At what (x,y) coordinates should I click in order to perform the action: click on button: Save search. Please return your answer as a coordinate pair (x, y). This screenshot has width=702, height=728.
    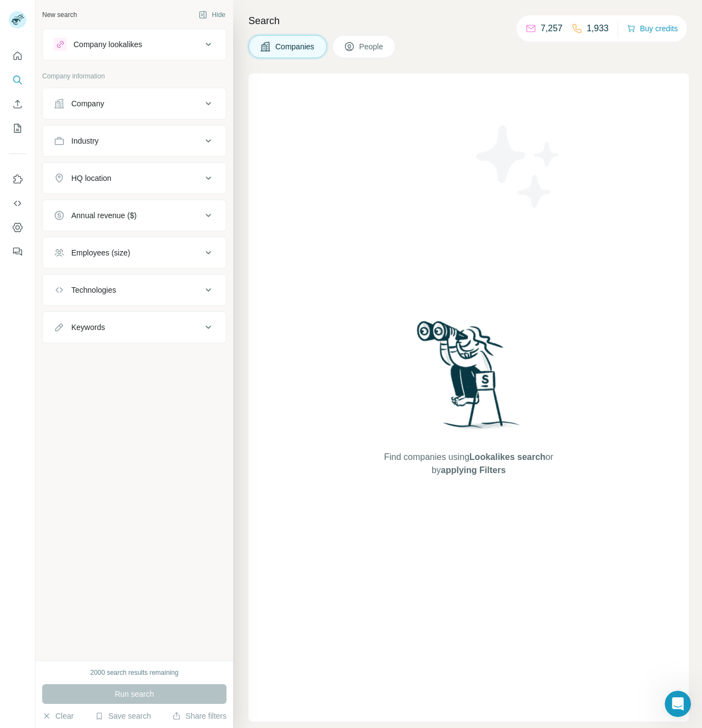
    Looking at the image, I should click on (123, 716).